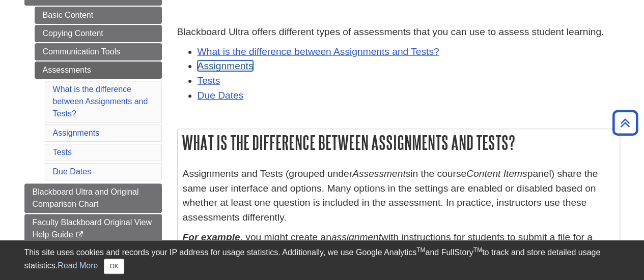  Describe the element at coordinates (382, 173) in the screenshot. I see `em: Assessments` at that location.